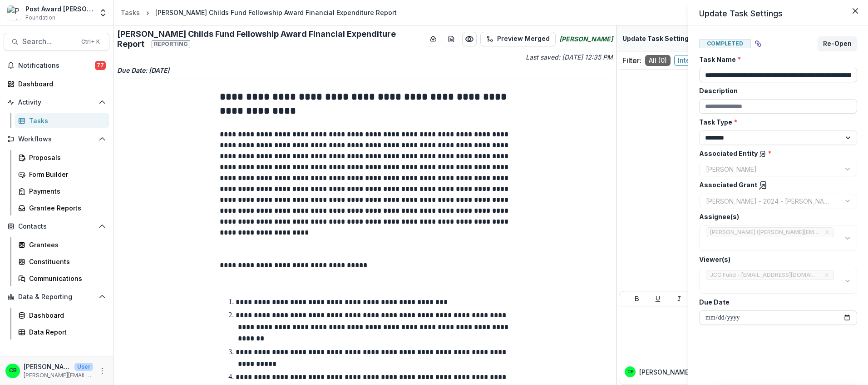  I want to click on button: Close, so click(855, 11).